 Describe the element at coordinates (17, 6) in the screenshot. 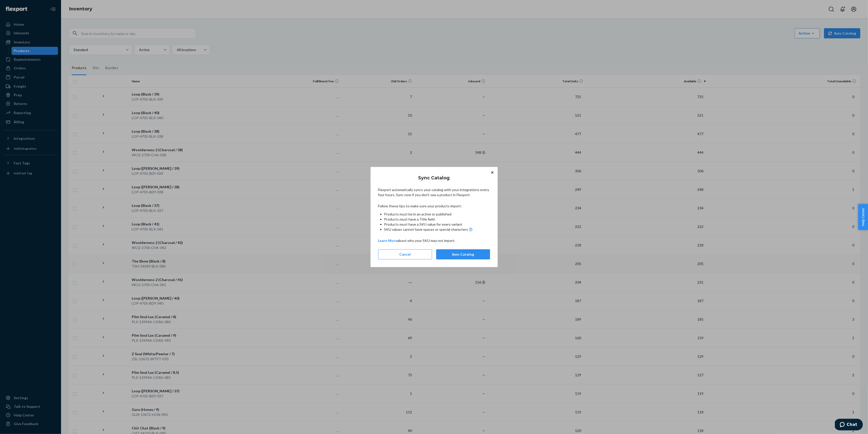

I see `span: Chat` at that location.